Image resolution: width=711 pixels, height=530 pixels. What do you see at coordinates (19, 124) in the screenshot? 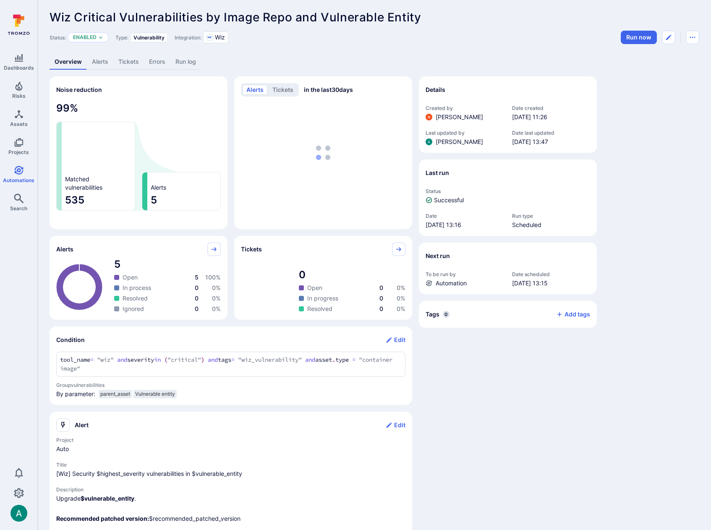
I see `span: Assets` at bounding box center [19, 124].